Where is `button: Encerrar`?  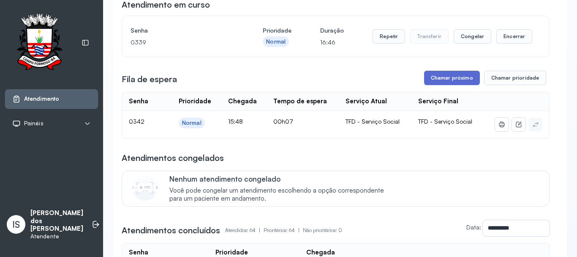 button: Encerrar is located at coordinates (514, 36).